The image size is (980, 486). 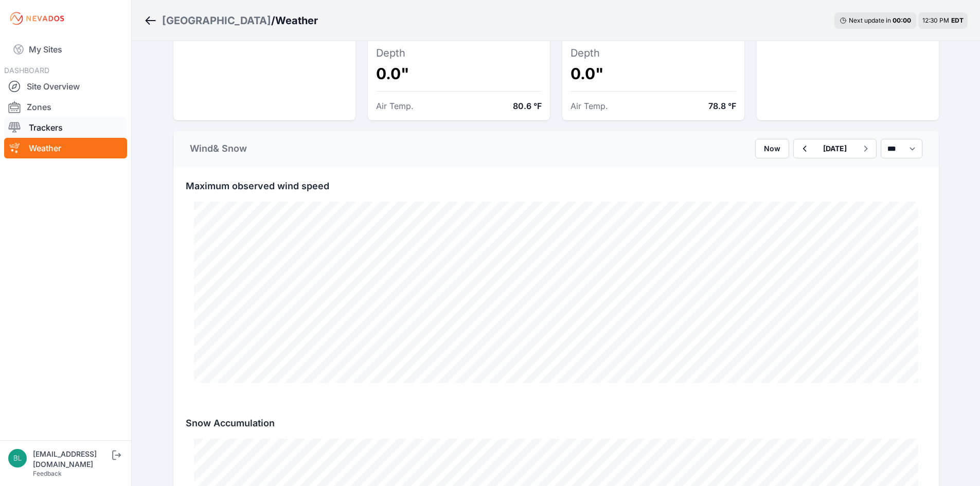 What do you see at coordinates (218, 148) in the screenshot?
I see `div: Wind & Snow` at bounding box center [218, 148].